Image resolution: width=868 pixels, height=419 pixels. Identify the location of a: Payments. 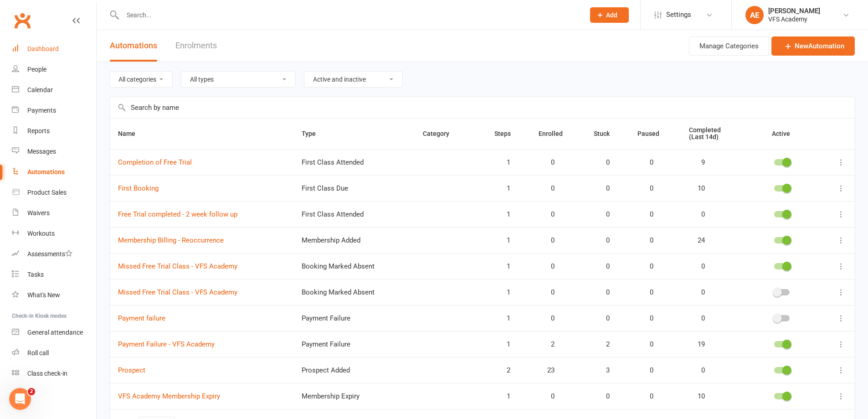
(54, 110).